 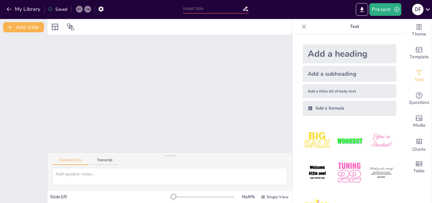 What do you see at coordinates (318, 173) in the screenshot?
I see `img: 4.jpeg` at bounding box center [318, 173].